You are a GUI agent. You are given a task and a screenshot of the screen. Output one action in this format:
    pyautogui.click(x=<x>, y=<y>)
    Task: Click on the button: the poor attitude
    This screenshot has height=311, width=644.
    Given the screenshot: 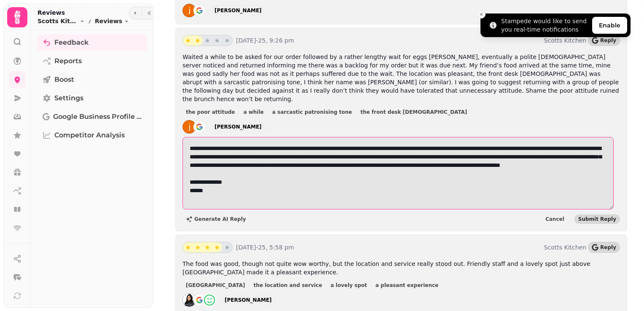 What is the action you would take?
    pyautogui.click(x=210, y=112)
    